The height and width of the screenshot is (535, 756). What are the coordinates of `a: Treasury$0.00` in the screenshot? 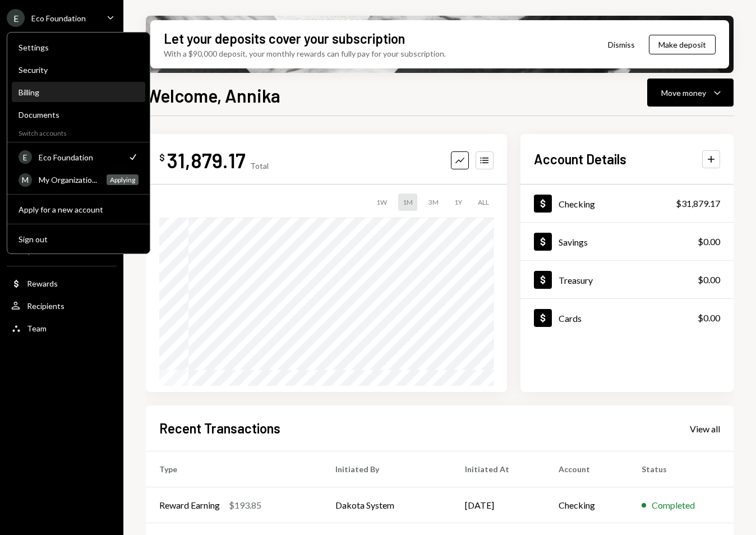 It's located at (627, 279).